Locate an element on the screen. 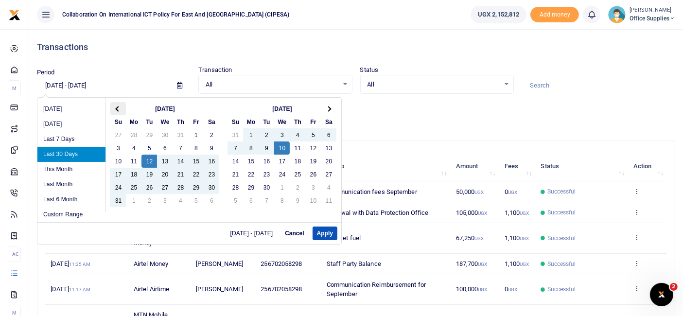 Image resolution: width=683 pixels, height=316 pixels. th: Mo is located at coordinates (134, 122).